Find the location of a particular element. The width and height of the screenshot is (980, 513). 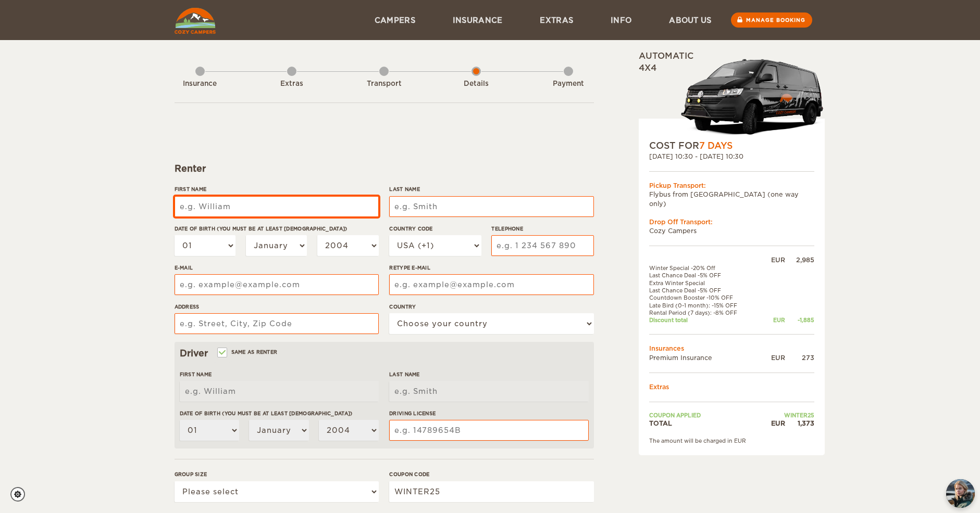

td: Premium Insurance is located at coordinates (705, 358).